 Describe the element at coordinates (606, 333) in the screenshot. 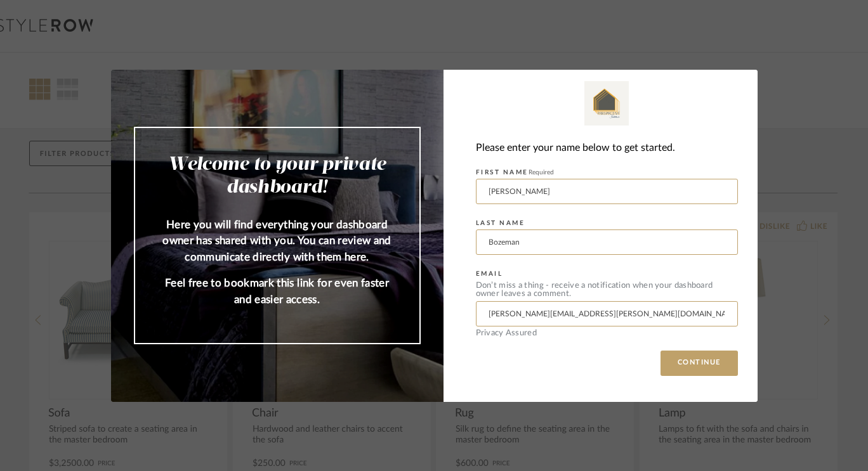

I see `div: Privacy Assured` at that location.